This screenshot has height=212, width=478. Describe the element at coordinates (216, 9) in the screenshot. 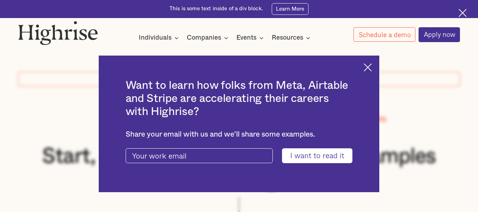

I see `div: This is some text inside of a div block.` at that location.